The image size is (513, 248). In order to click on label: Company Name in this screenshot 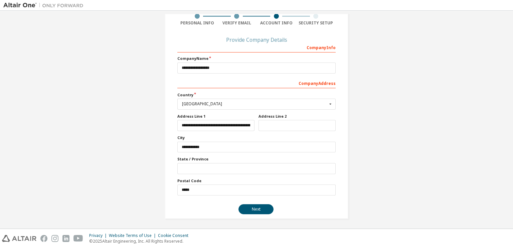, I will do `click(257, 58)`.